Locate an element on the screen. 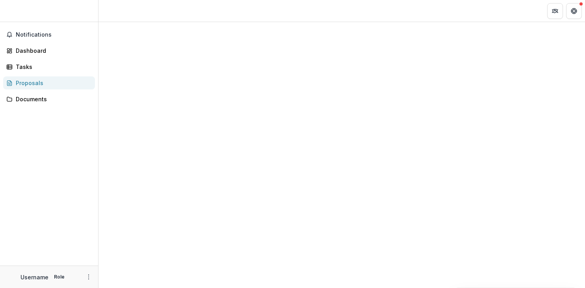  button: Get Help is located at coordinates (574, 11).